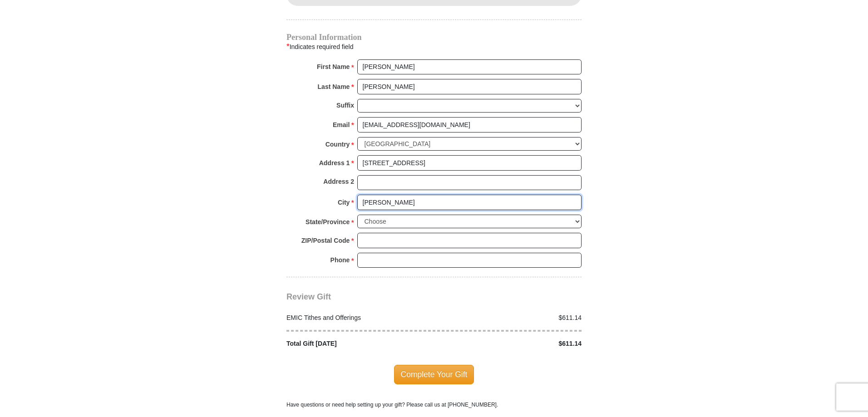 The height and width of the screenshot is (417, 868). Describe the element at coordinates (341, 125) in the screenshot. I see `strong: Email` at that location.